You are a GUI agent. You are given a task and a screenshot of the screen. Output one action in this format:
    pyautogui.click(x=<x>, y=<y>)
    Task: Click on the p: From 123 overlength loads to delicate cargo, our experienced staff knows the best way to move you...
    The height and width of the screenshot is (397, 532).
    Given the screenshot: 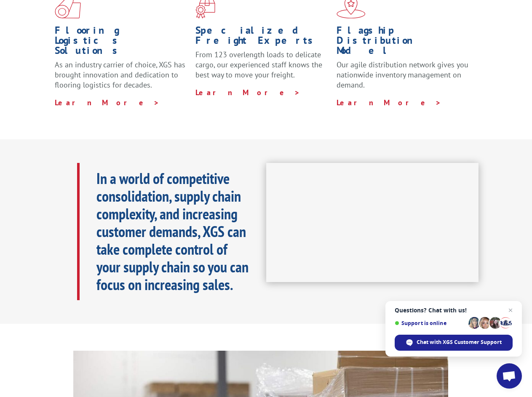 What is the action you would take?
    pyautogui.click(x=262, y=68)
    